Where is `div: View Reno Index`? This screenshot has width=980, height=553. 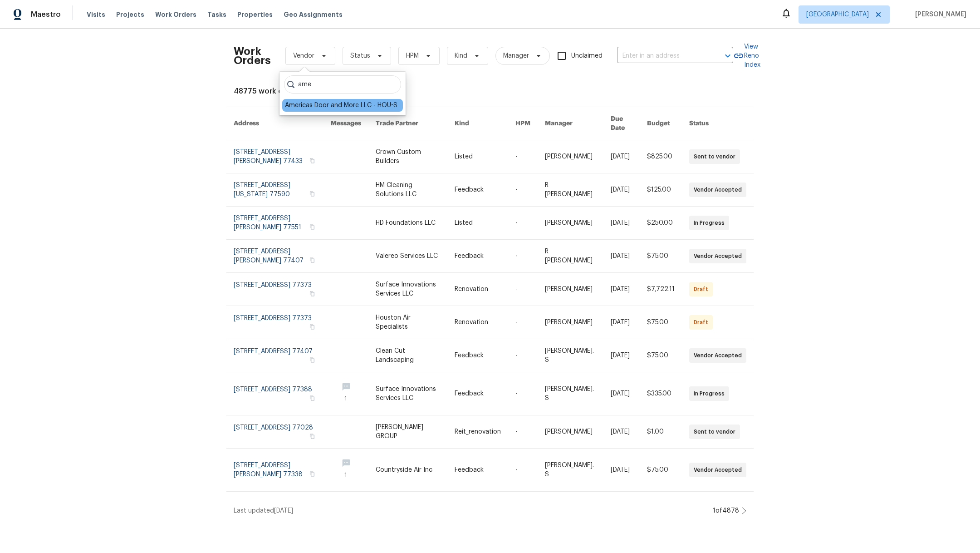
div: View Reno Index is located at coordinates (747, 56).